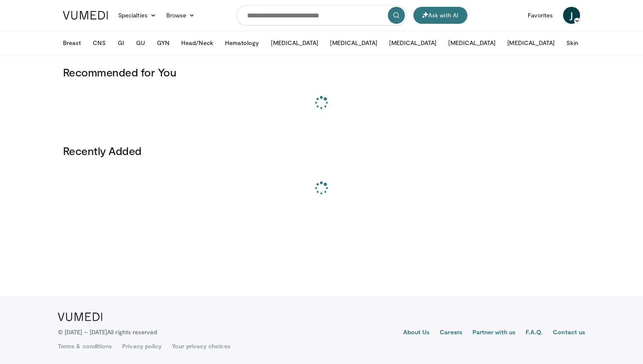  Describe the element at coordinates (416, 333) in the screenshot. I see `a: About Us` at that location.